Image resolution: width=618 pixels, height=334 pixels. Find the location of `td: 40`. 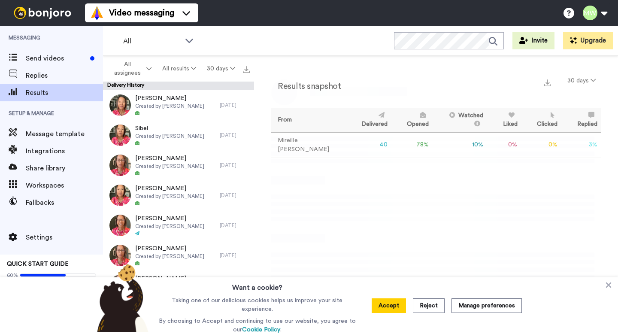

td: 40 is located at coordinates (368, 145).